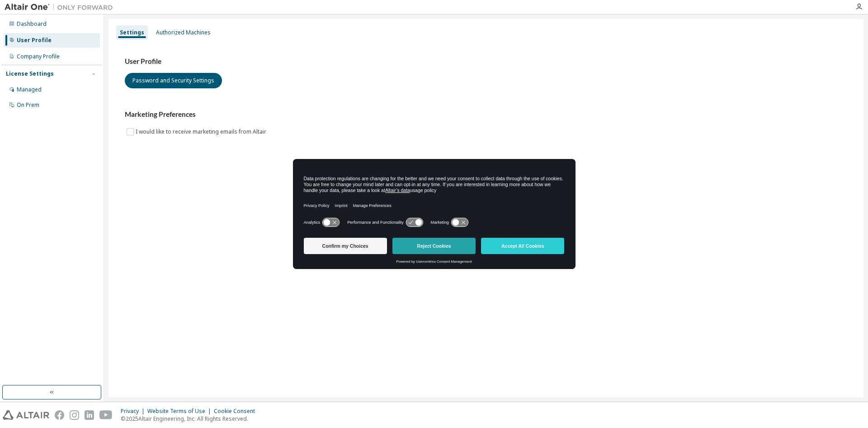  Describe the element at coordinates (106, 414) in the screenshot. I see `img: youtube.svg` at that location.